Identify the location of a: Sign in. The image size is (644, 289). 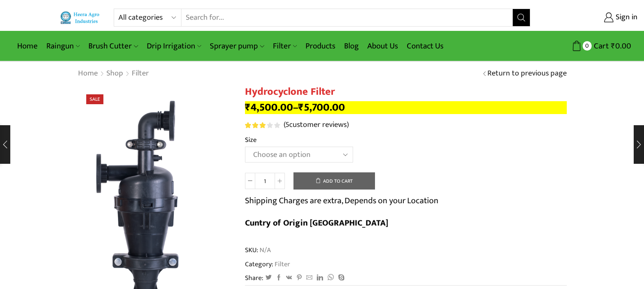
(590, 17).